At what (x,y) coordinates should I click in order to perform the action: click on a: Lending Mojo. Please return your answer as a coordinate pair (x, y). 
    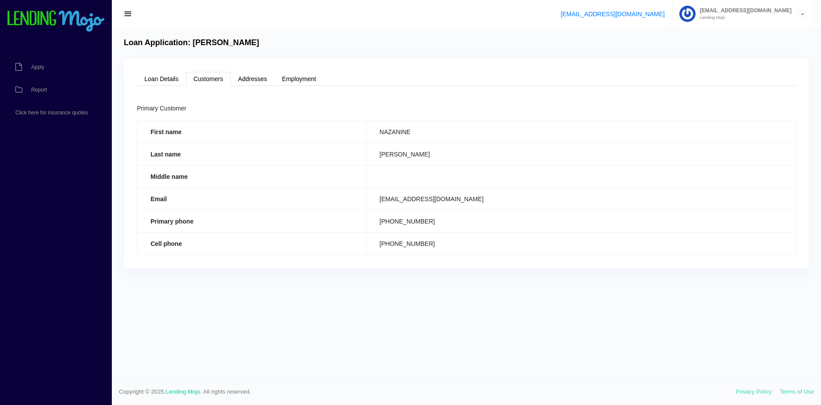
    Looking at the image, I should click on (183, 392).